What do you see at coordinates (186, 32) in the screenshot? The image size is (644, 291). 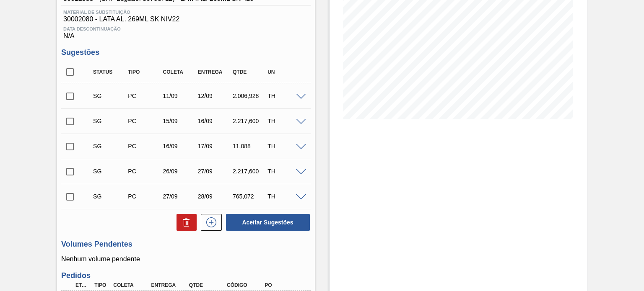 I see `div: N/A` at bounding box center [186, 32].